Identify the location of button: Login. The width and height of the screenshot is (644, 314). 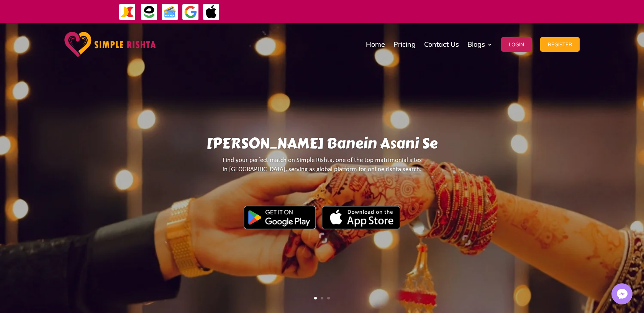
(516, 45).